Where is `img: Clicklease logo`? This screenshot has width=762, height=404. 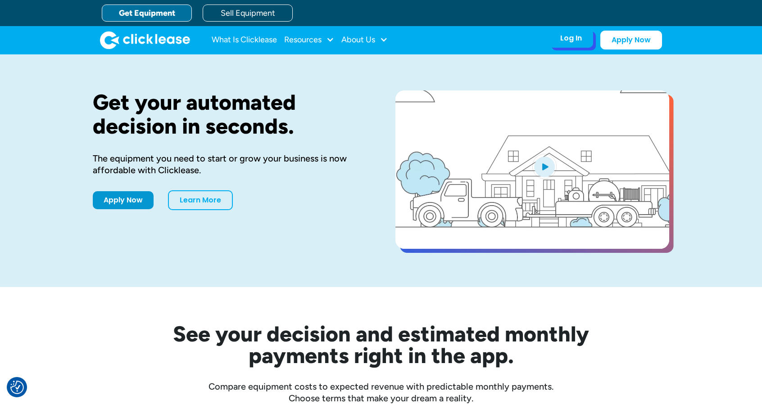
img: Clicklease logo is located at coordinates (145, 40).